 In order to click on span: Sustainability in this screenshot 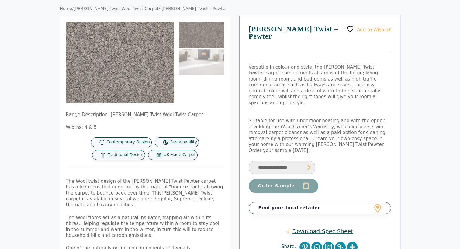, I will do `click(183, 142)`.